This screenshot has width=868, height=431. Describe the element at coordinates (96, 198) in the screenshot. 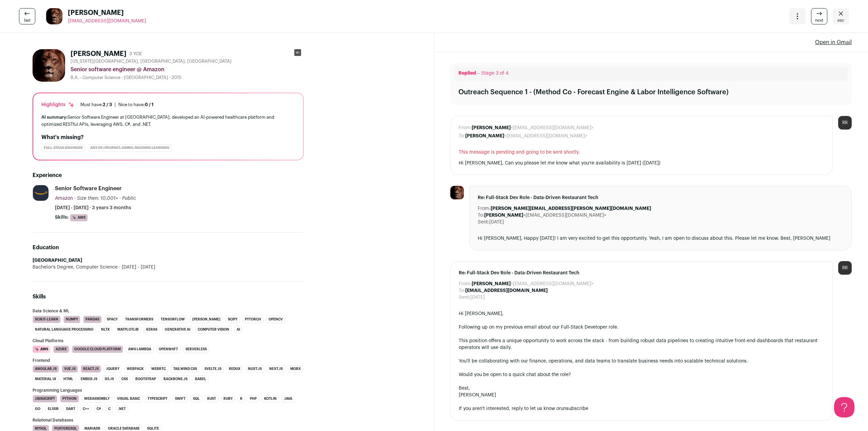

I see `span: · Size then: 10,001+` at that location.